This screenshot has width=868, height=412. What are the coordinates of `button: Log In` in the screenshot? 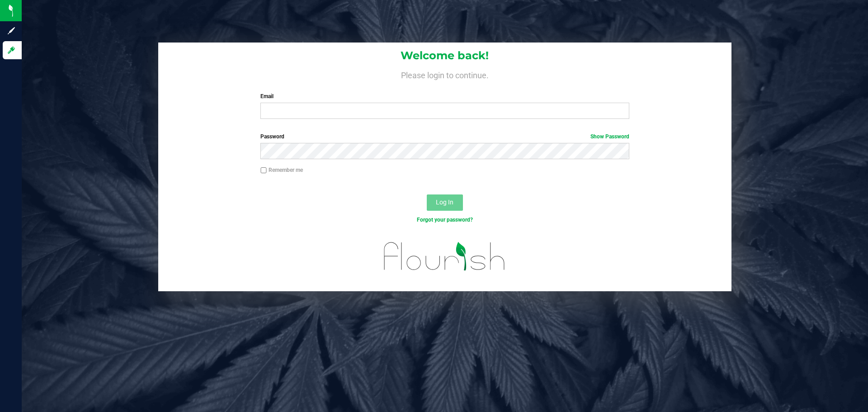 It's located at (445, 203).